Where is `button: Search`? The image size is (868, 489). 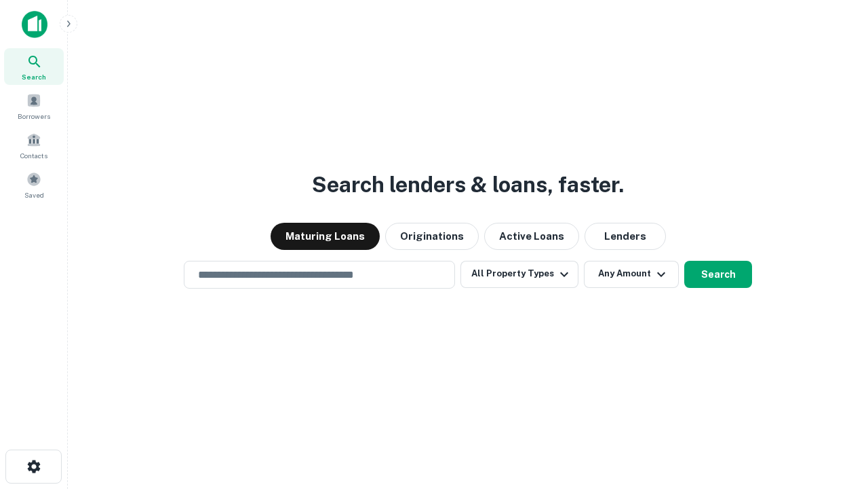
button: Search is located at coordinates (718, 275).